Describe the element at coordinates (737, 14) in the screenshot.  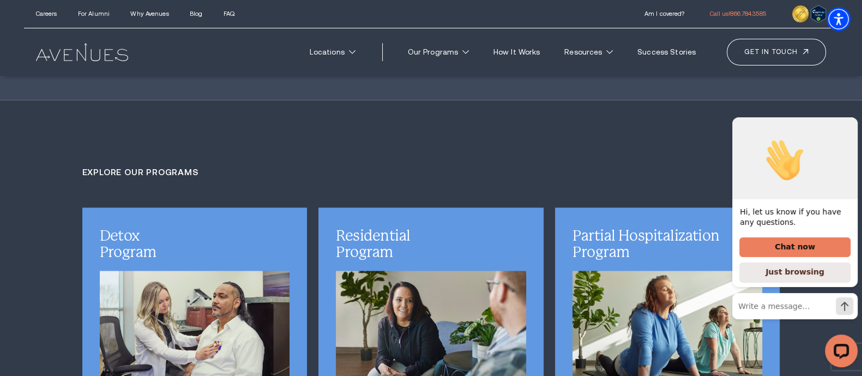
I see `a: call 866.784.3585` at that location.